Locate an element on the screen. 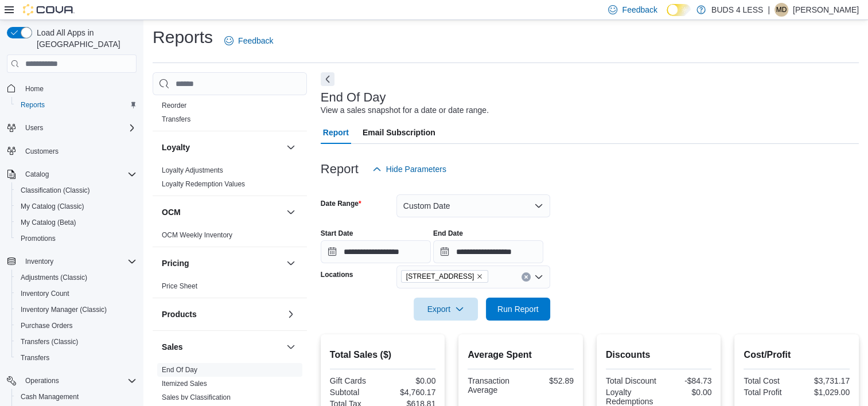 Image resolution: width=868 pixels, height=406 pixels. button: My Catalog (Beta) is located at coordinates (76, 223).